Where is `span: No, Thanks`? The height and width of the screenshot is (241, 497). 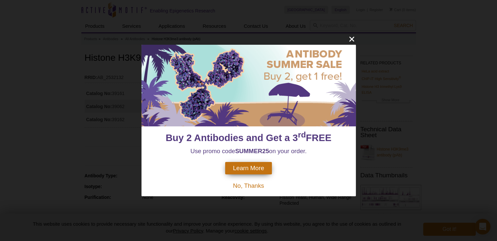
span: No, Thanks is located at coordinates (248, 186).